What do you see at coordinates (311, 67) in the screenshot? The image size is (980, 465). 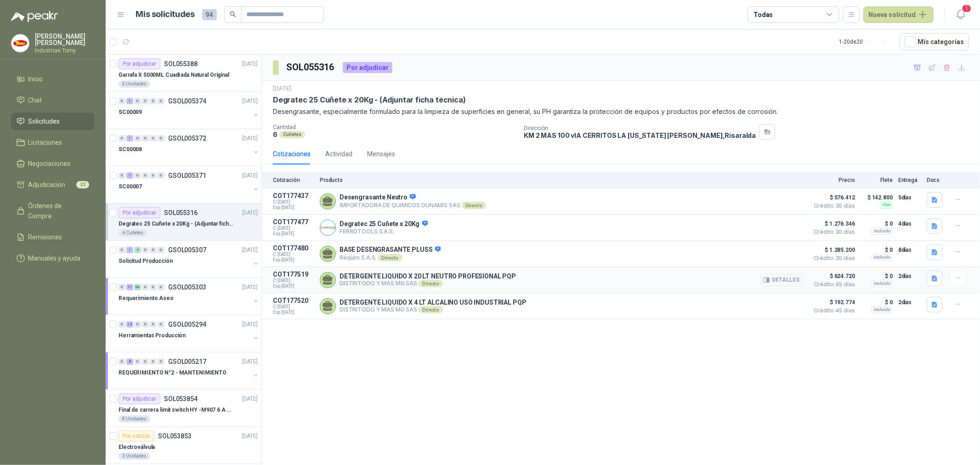 I see `h3: SOL055316` at bounding box center [311, 67].